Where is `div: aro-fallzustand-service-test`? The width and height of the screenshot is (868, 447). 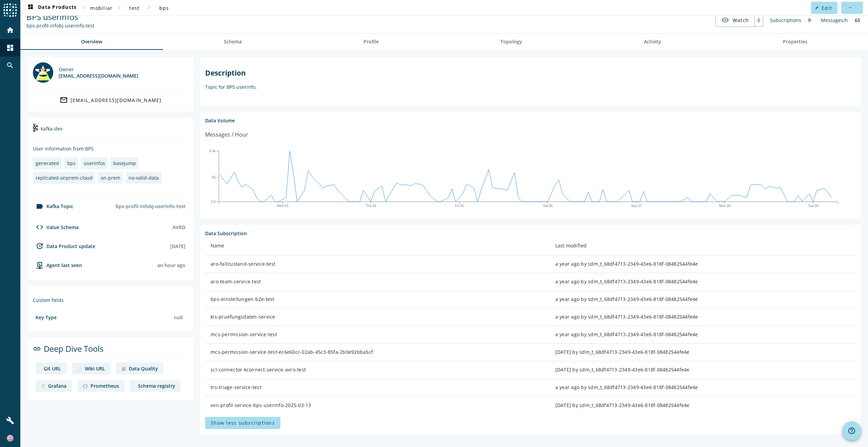
div: aro-fallzustand-service-test is located at coordinates (378, 264).